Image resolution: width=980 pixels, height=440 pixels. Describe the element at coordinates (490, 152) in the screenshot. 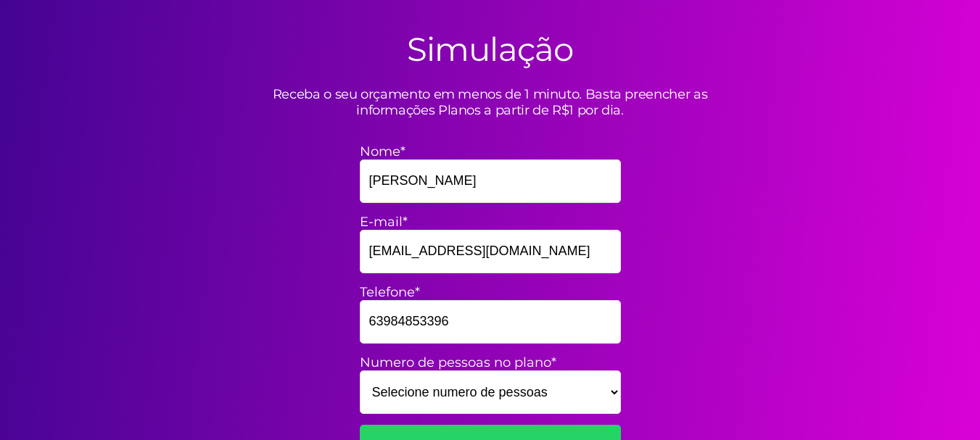

I see `label: Nome*` at that location.